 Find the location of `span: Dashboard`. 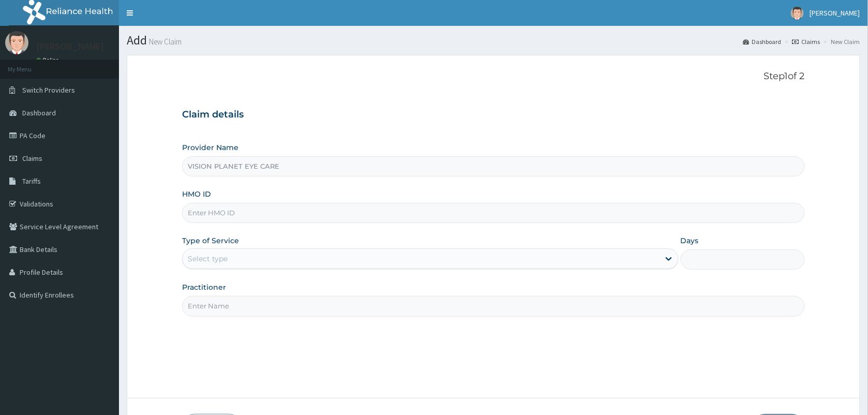

span: Dashboard is located at coordinates (39, 113).